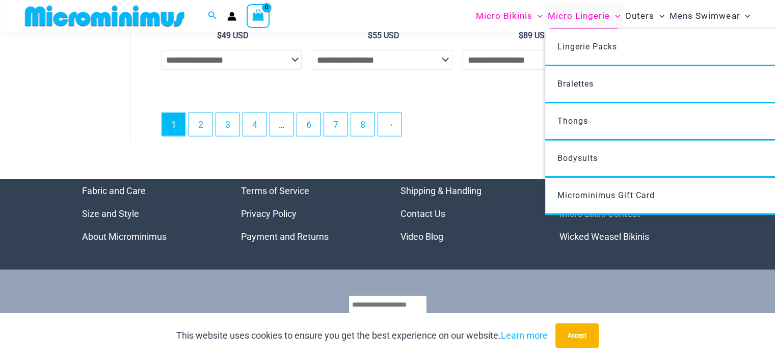 The image size is (775, 358). Describe the element at coordinates (104, 16) in the screenshot. I see `img: MM SHOP LOGO FLAT` at that location.